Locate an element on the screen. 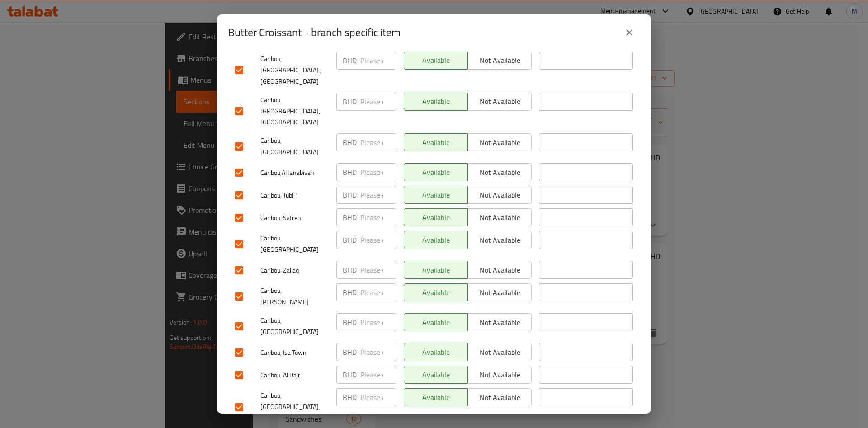 The image size is (868, 428). h2: Butter Croissant - branch specific item is located at coordinates (314, 33).